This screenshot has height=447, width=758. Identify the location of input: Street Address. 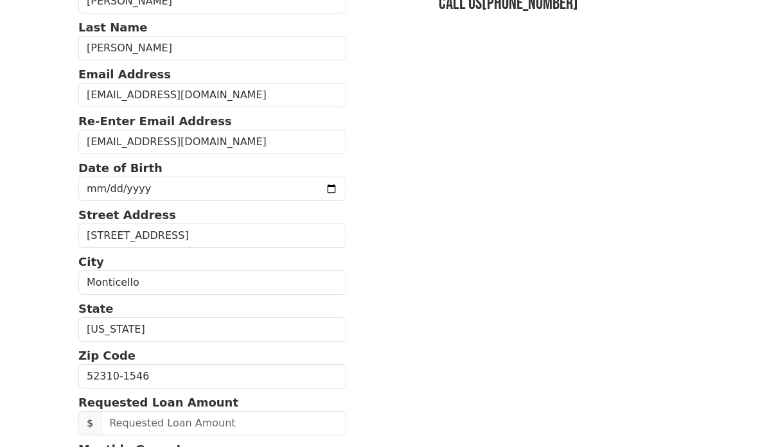
(212, 236).